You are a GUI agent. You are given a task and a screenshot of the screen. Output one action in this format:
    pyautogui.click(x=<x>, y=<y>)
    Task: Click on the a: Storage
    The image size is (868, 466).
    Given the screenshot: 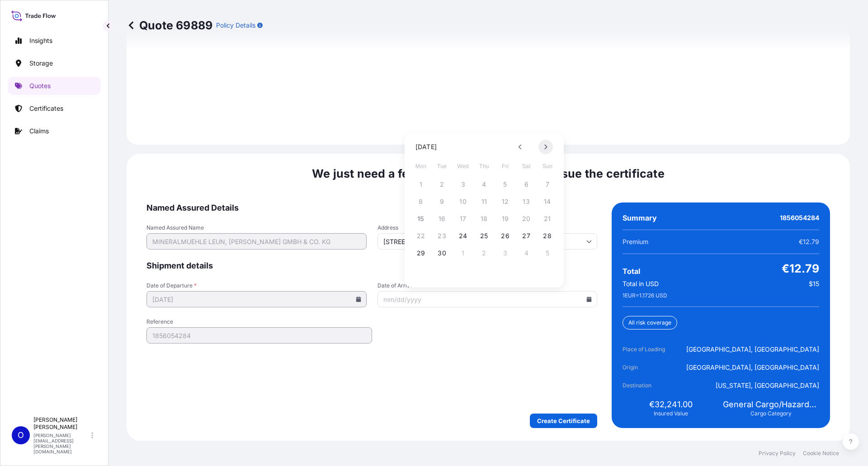 What is the action you would take?
    pyautogui.click(x=54, y=63)
    